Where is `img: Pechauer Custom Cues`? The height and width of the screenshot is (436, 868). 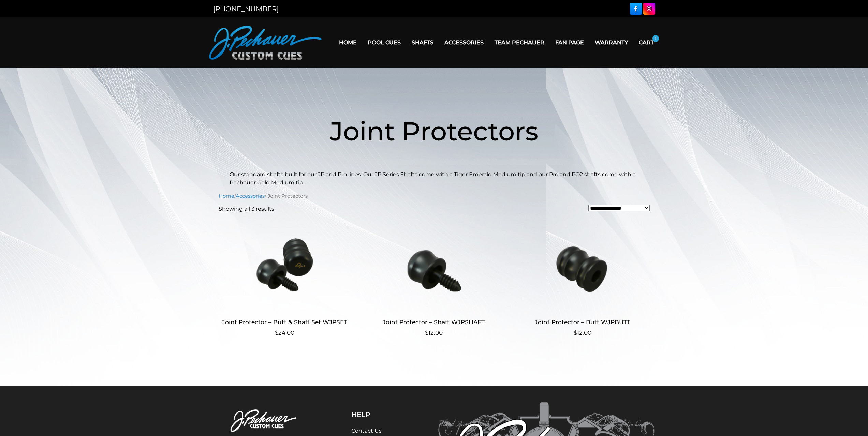 img: Pechauer Custom Cues is located at coordinates (265, 43).